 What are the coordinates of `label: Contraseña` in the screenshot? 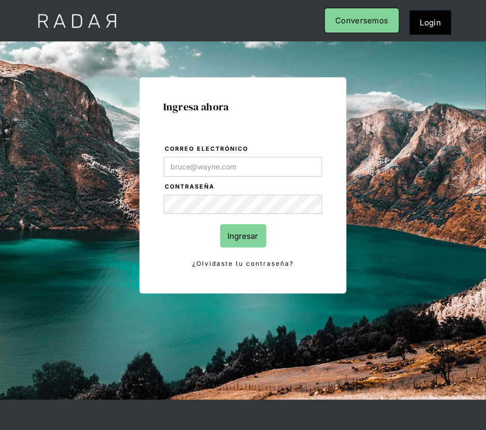 It's located at (243, 187).